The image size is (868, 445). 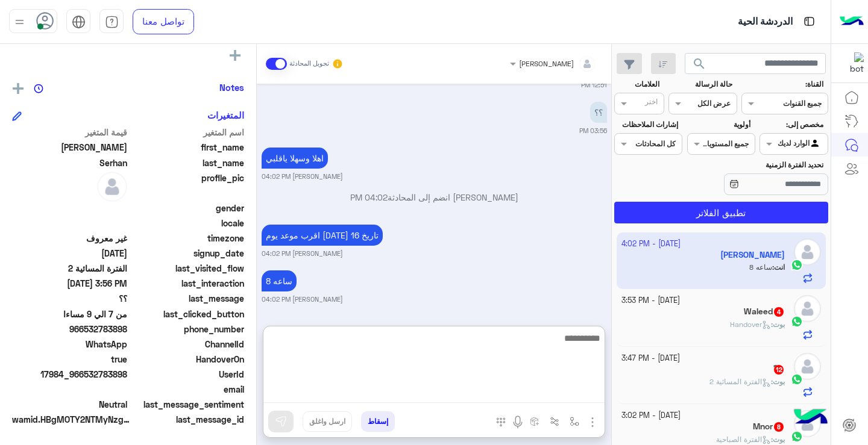 What do you see at coordinates (39, 89) in the screenshot?
I see `img: notes` at bounding box center [39, 89].